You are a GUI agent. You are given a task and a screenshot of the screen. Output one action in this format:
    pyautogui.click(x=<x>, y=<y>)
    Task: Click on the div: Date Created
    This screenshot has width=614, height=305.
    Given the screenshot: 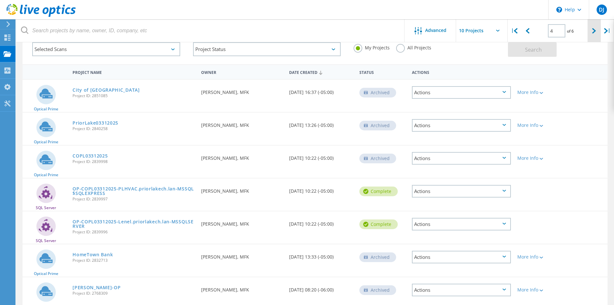 What is the action you would take?
    pyautogui.click(x=321, y=72)
    